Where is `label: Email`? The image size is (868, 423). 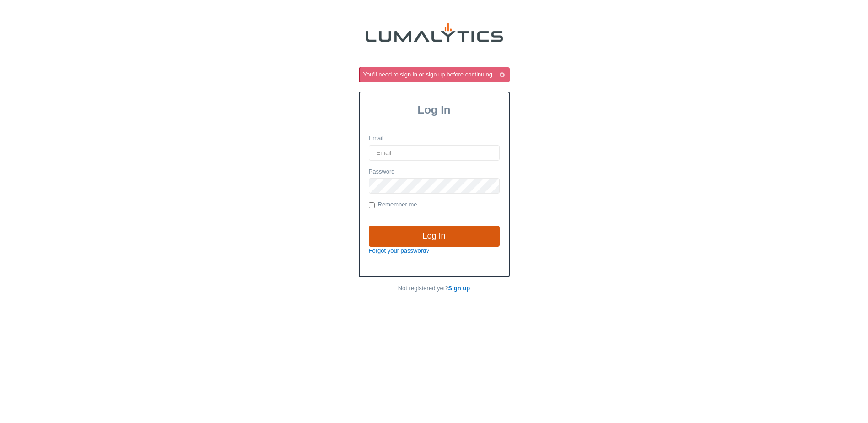 label: Email is located at coordinates (376, 138).